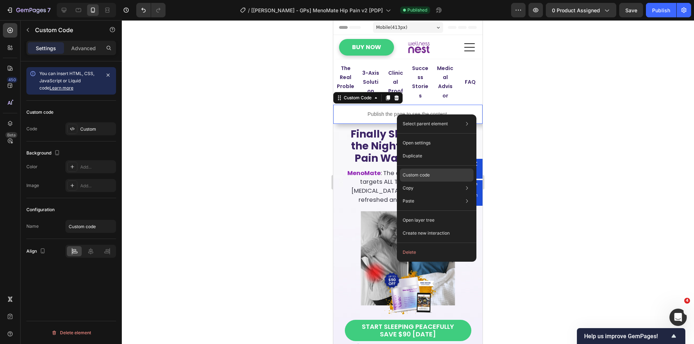 The height and width of the screenshot is (344, 694). What do you see at coordinates (137, 62) in the screenshot?
I see `a: FAQ` at bounding box center [137, 62].